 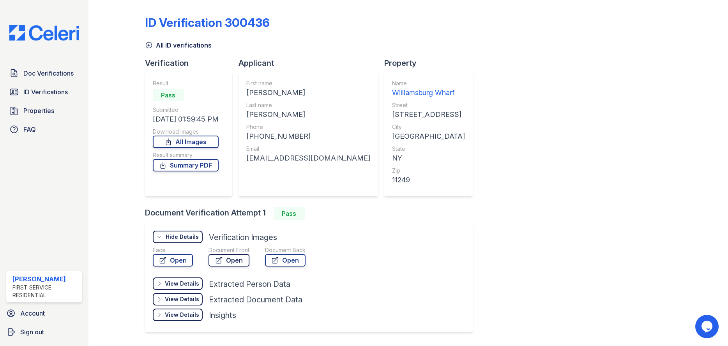 I want to click on a: Name Williamsburg Wharf, so click(x=428, y=89).